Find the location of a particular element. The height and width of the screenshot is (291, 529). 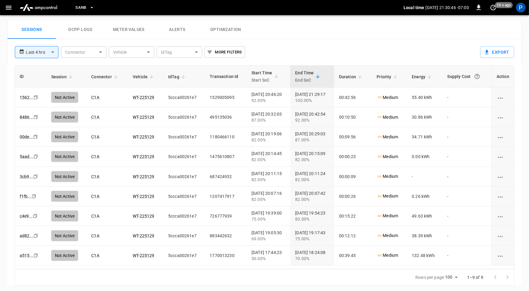

td: 34.71 kWh is located at coordinates (425, 137).